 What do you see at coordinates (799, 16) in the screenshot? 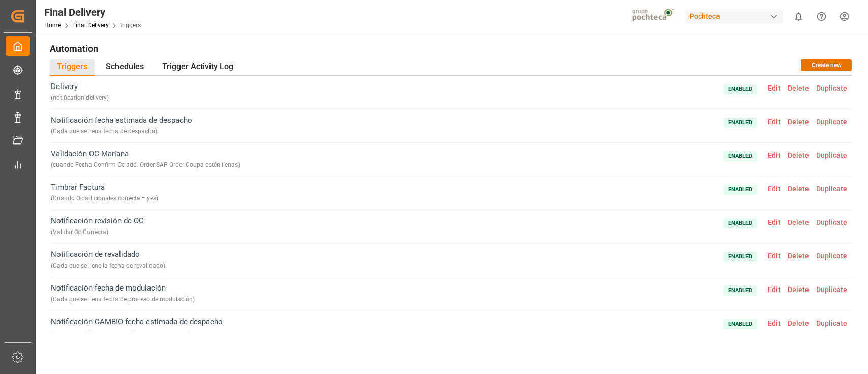
I see `button: show 0 new notifications` at bounding box center [799, 16].